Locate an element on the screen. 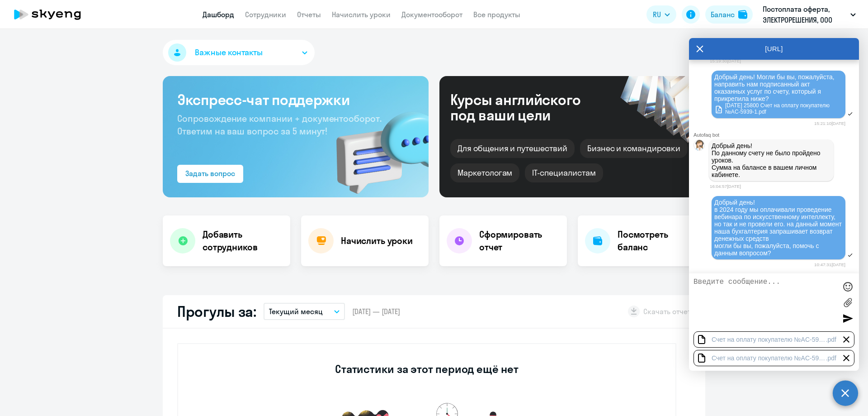 This screenshot has height=416, width=868. h3: Экспресс-чат поддержки is located at coordinates (296, 100).